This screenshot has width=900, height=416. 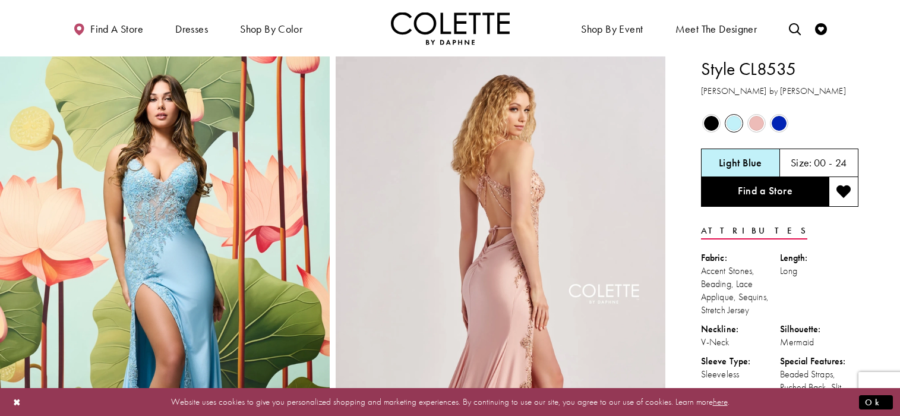 What do you see at coordinates (820, 329) in the screenshot?
I see `div: Silhouette:` at bounding box center [820, 329].